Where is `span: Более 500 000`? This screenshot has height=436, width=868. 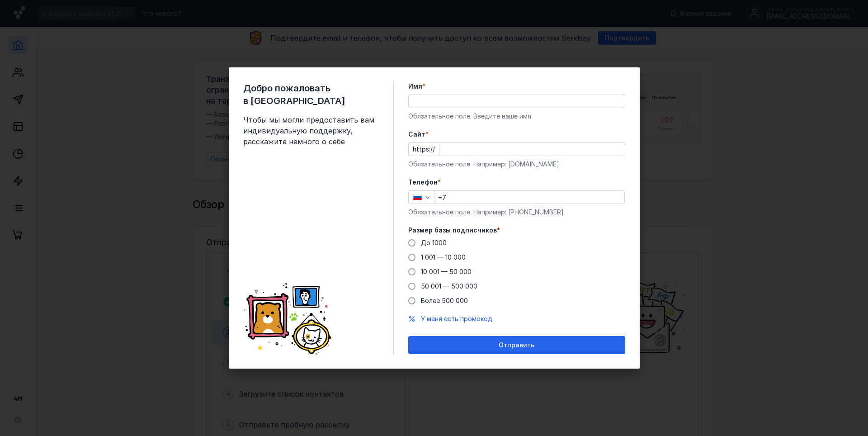
span: Более 500 000 is located at coordinates (445, 301).